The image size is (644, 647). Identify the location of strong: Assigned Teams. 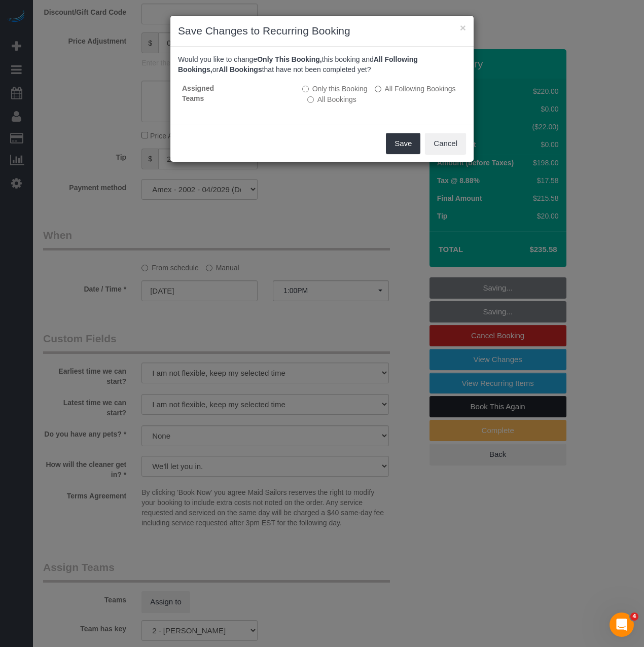
(198, 93).